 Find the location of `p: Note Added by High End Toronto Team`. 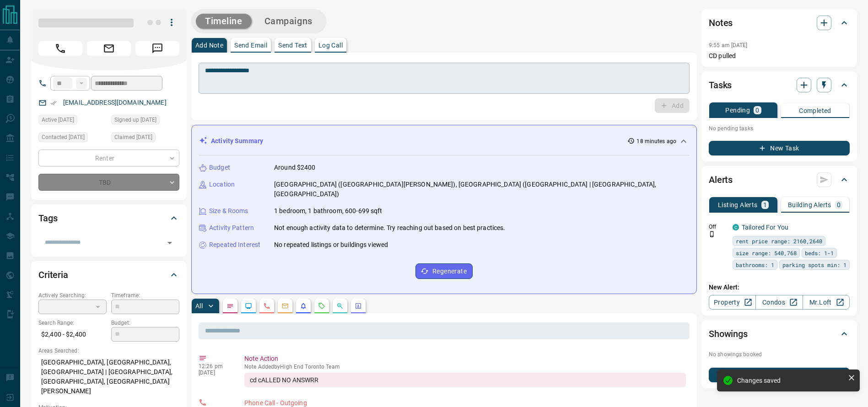

p: Note Added by High End Toronto Team is located at coordinates (465, 367).